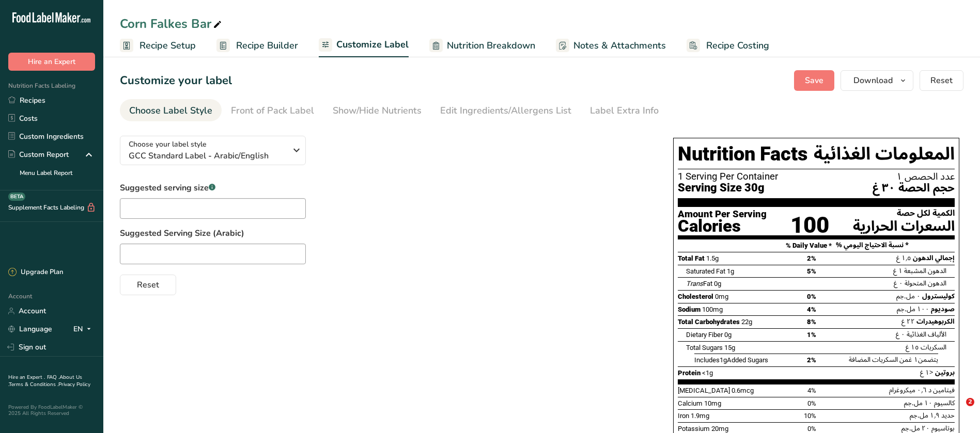 Image resolution: width=980 pixels, height=433 pixels. I want to click on label: Suggested serving size, so click(213, 188).